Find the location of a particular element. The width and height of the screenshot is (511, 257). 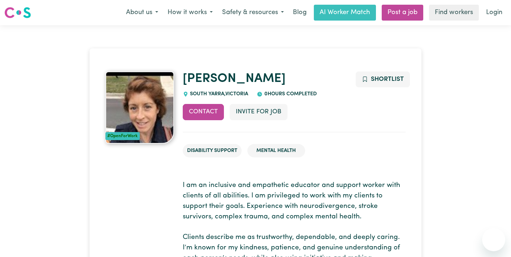

img: Careseekers logo is located at coordinates (18, 13).